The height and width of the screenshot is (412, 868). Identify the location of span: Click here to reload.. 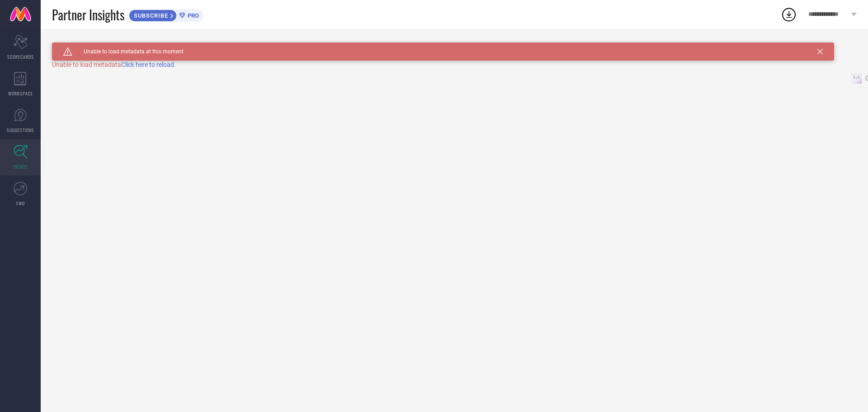
(148, 65).